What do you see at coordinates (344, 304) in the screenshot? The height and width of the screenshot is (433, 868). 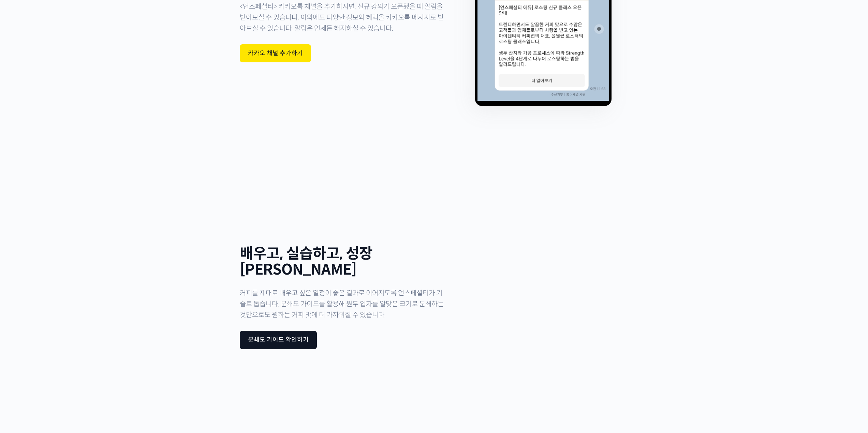 I see `p: 커피를 제대로 배우고 싶은 열정이 좋은 결과로 이어지도록 언스페셜티가 기술로 돕습니다. 분쇄도 가이드를 활용해 원두 입자를 알맞은 크기로 분쇄하는 것만으로도 원하는 커피 맛에...` at bounding box center [344, 304].